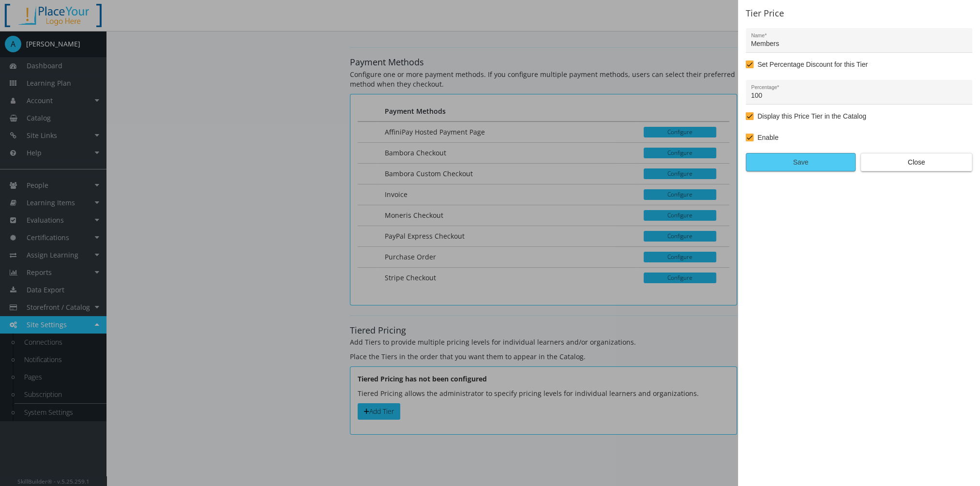  What do you see at coordinates (812, 116) in the screenshot?
I see `span: Display this Price Tier in the Catalog` at bounding box center [812, 116].